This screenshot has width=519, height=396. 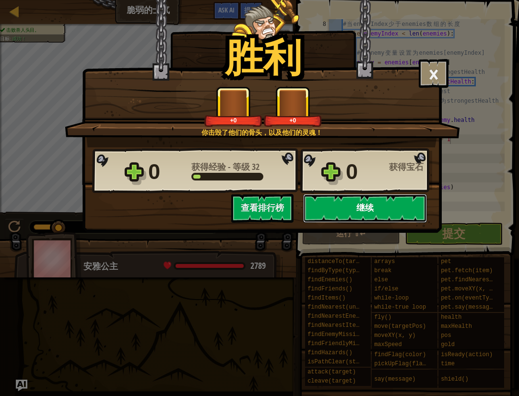 I want to click on button: 查看排行榜, so click(x=262, y=208).